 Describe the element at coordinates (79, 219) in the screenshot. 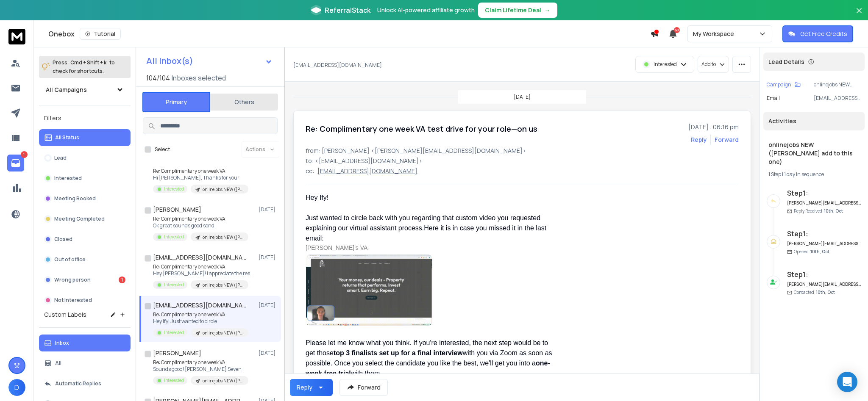

I see `p: Meeting Completed` at that location.